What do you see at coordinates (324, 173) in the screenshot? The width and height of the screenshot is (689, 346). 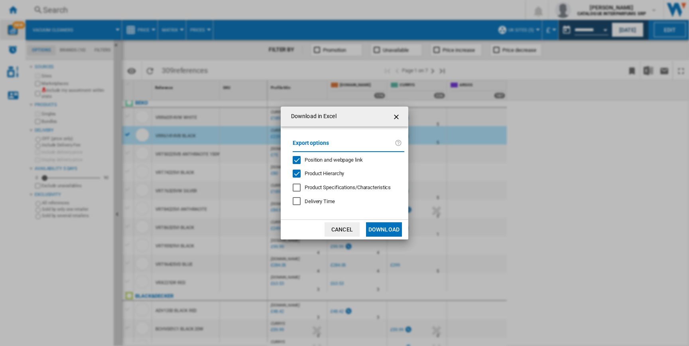 I see `span: Product Hierarchy` at bounding box center [324, 173].